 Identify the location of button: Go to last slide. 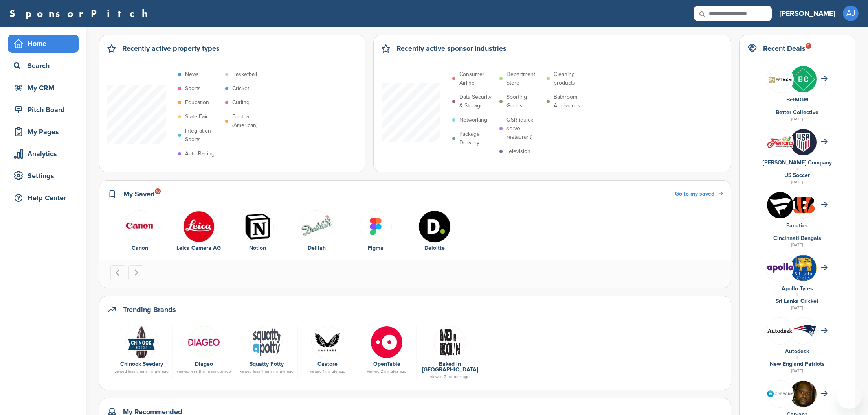
(118, 273).